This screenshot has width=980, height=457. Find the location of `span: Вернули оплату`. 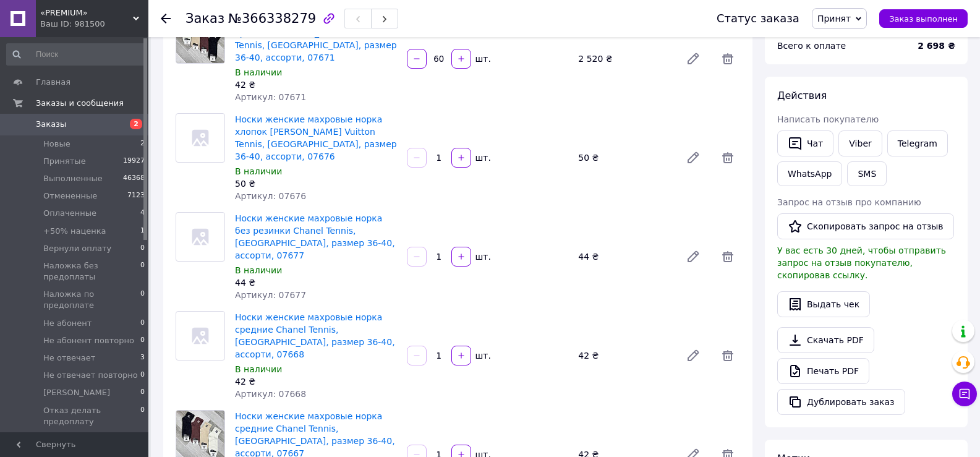

span: Вернули оплату is located at coordinates (77, 249).